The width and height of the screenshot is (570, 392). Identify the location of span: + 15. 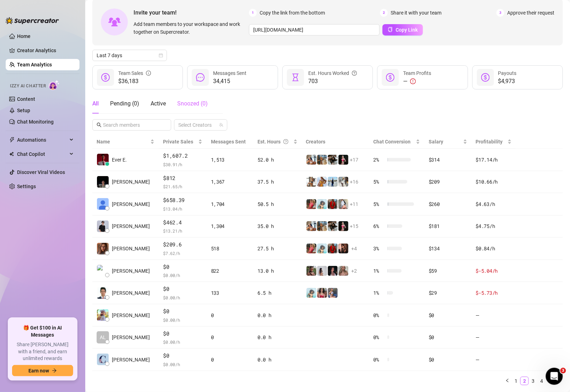
(355, 226).